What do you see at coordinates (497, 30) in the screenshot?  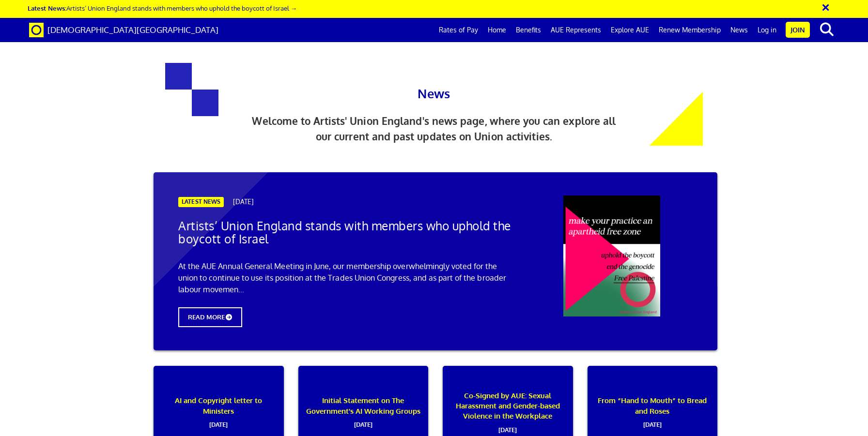 I see `a: Home` at bounding box center [497, 30].